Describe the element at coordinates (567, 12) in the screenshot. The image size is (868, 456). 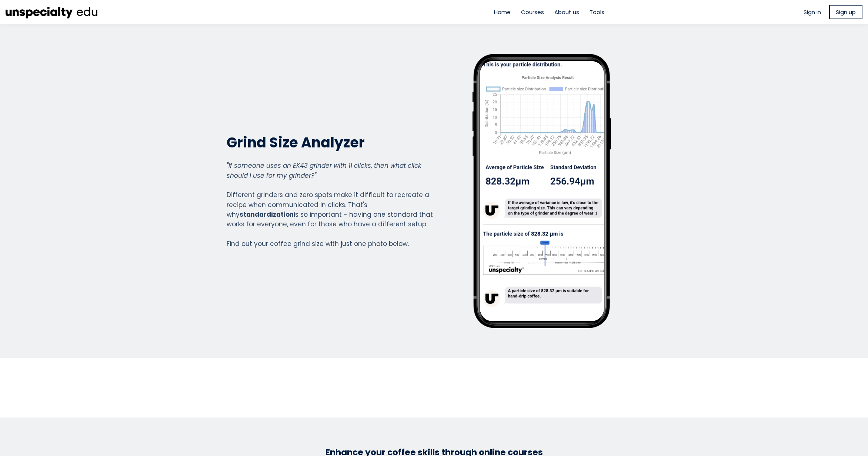
I see `span: About us` at that location.